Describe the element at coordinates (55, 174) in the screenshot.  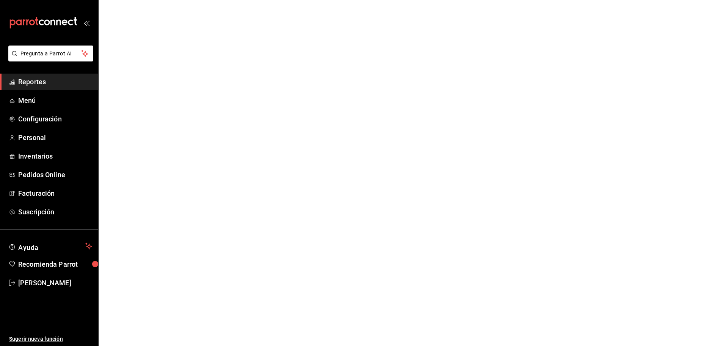
I see `span: Pedidos Online` at that location.